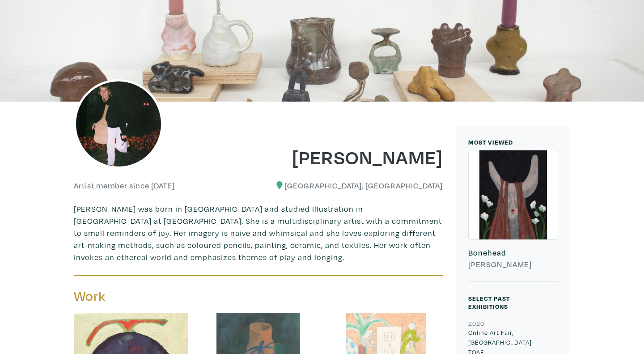  What do you see at coordinates (513, 252) in the screenshot?
I see `h6: Bonehead` at bounding box center [513, 252].